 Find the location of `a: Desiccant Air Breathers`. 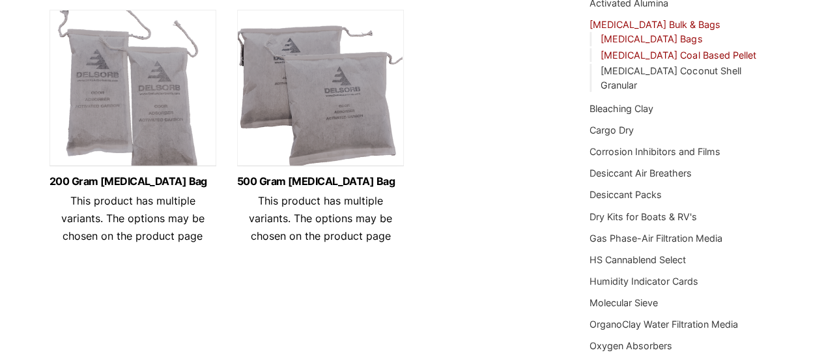

a: Desiccant Air Breathers is located at coordinates (640, 173).